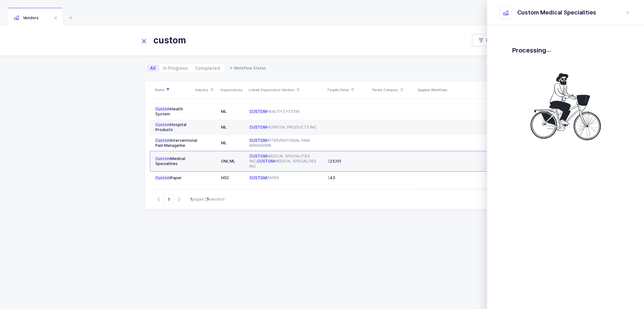 This screenshot has height=309, width=644. Describe the element at coordinates (175, 68) in the screenshot. I see `span: In Progress` at that location.